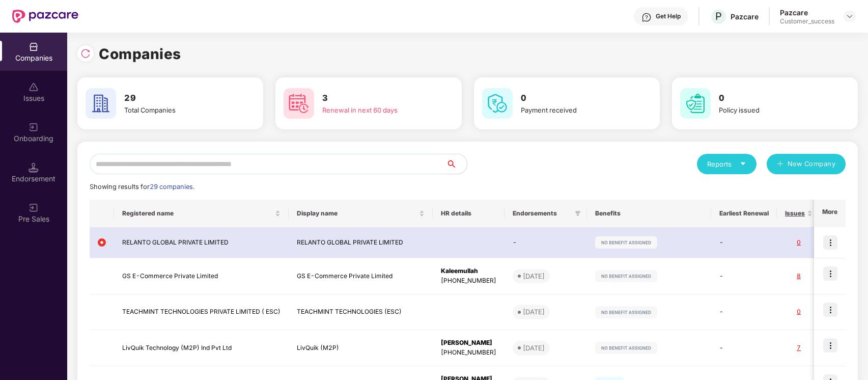  I want to click on span: search, so click(456, 164).